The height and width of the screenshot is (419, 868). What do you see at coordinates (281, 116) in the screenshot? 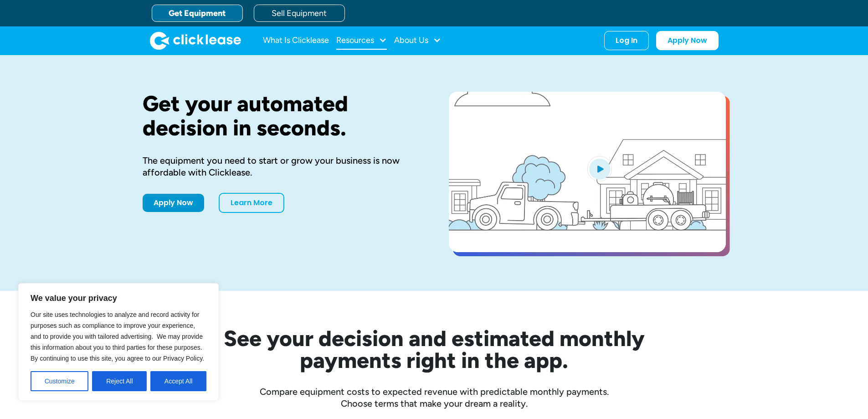
I see `h1: Get your automated decision in seconds.` at bounding box center [281, 116].